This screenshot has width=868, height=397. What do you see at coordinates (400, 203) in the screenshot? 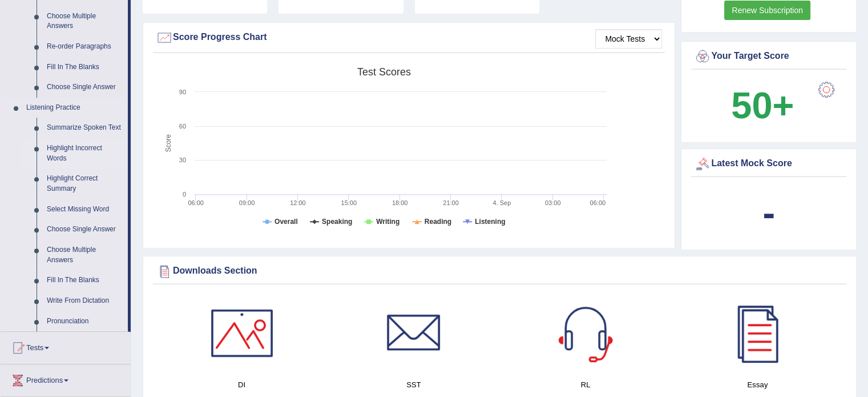
I see `text: 18:00` at bounding box center [400, 203].